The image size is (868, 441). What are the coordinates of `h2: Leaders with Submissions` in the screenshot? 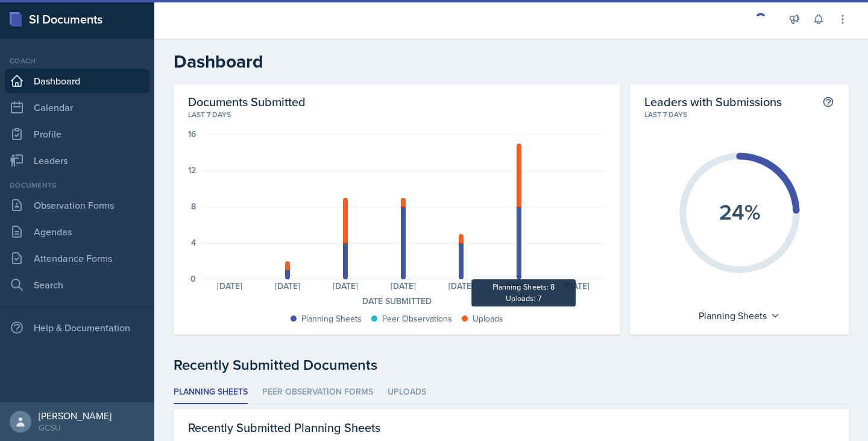 It's located at (713, 101).